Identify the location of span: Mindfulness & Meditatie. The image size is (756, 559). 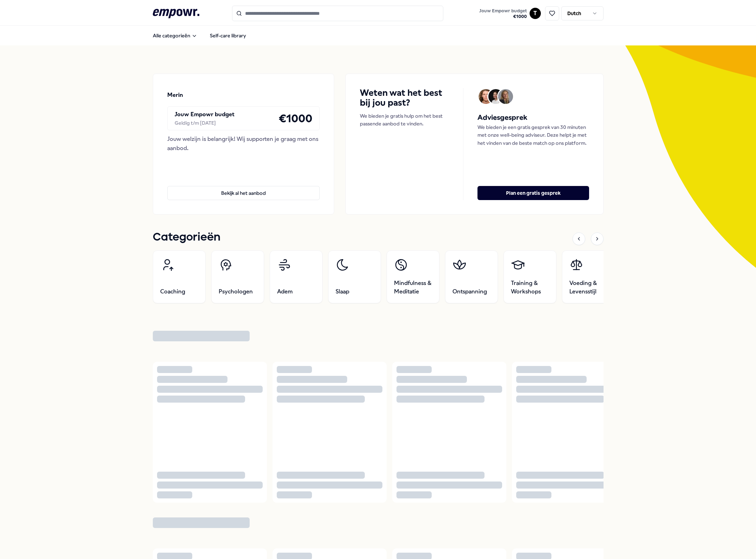
(413, 288).